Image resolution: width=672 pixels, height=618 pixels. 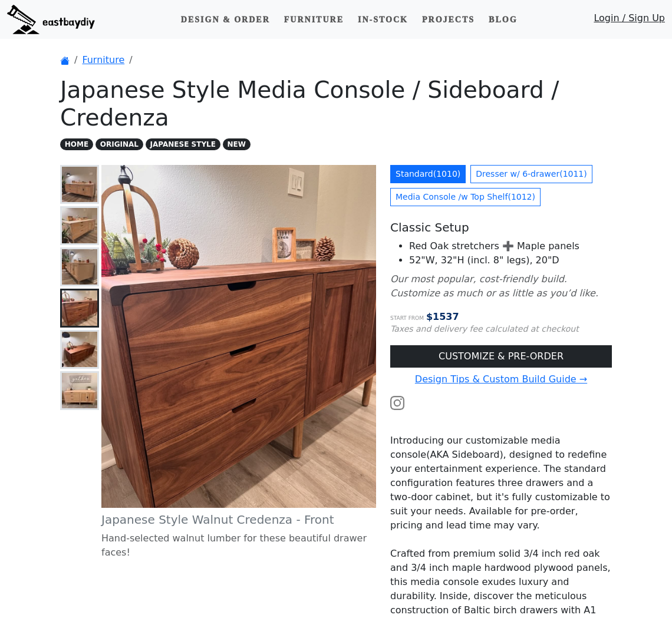 What do you see at coordinates (182, 144) in the screenshot?
I see `span: JAPANESE STYLE` at bounding box center [182, 144].